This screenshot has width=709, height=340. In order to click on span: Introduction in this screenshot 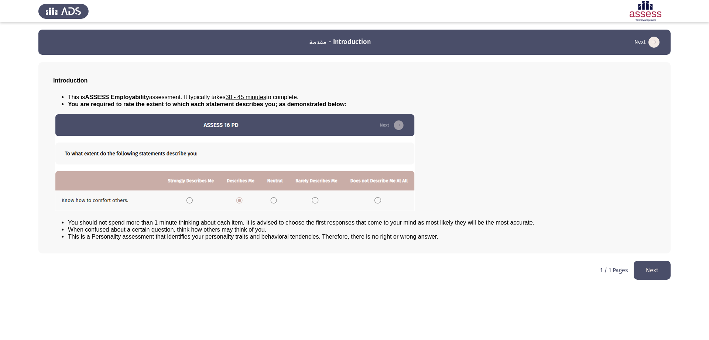, I will do `click(70, 80)`.